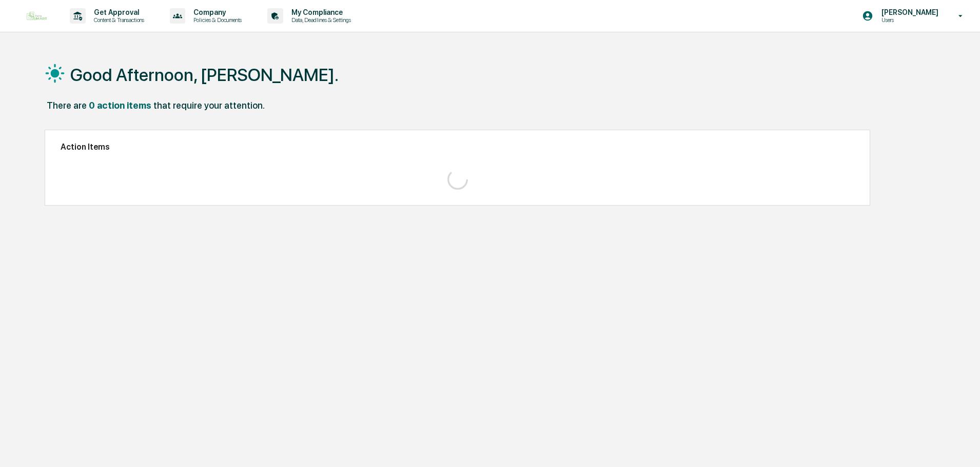 The height and width of the screenshot is (467, 980). Describe the element at coordinates (37, 16) in the screenshot. I see `img: logo` at that location.